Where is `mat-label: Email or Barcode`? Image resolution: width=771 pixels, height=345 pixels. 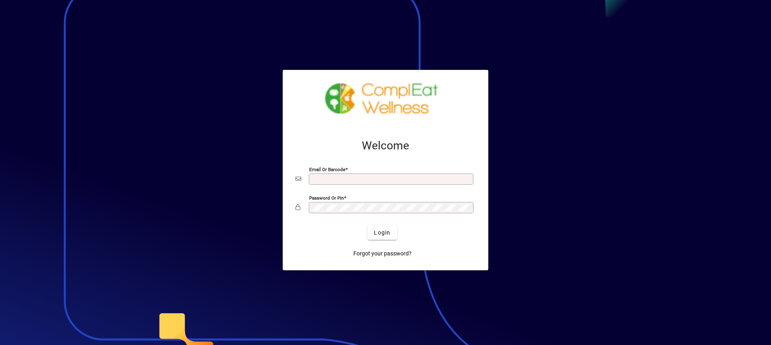 mat-label: Email or Barcode is located at coordinates (327, 170).